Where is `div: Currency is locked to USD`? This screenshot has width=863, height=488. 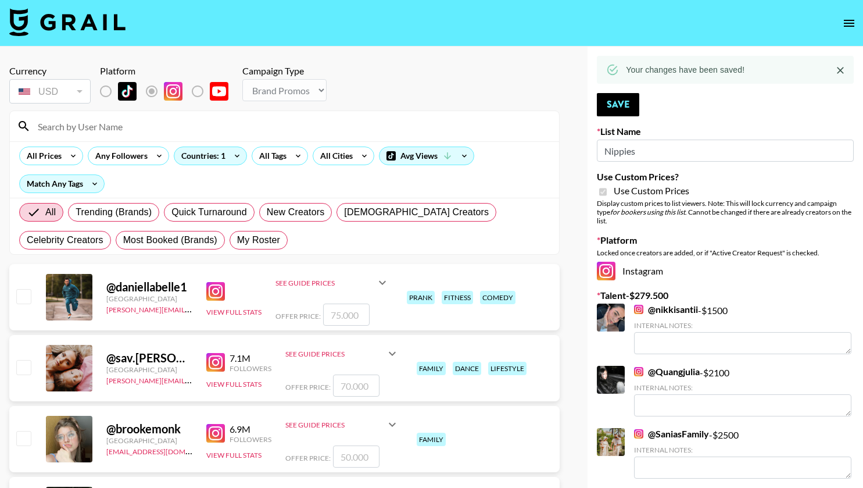
div: Currency is locked to USD is located at coordinates (50, 91).